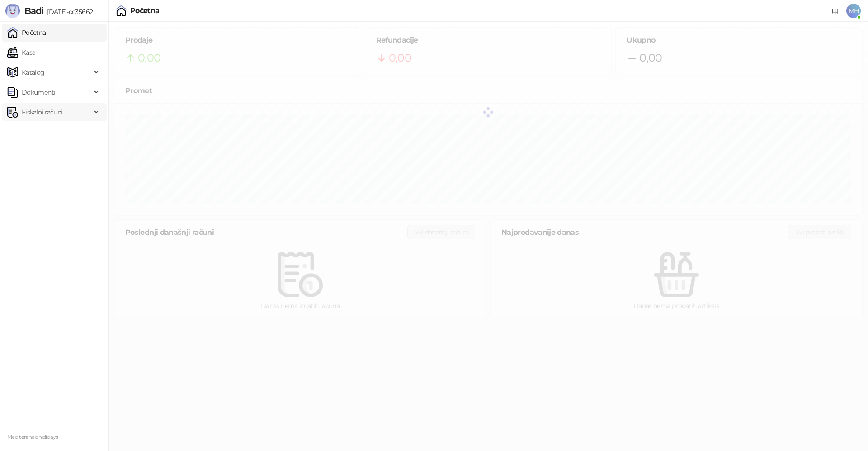 This screenshot has width=868, height=451. I want to click on div: Početna, so click(145, 11).